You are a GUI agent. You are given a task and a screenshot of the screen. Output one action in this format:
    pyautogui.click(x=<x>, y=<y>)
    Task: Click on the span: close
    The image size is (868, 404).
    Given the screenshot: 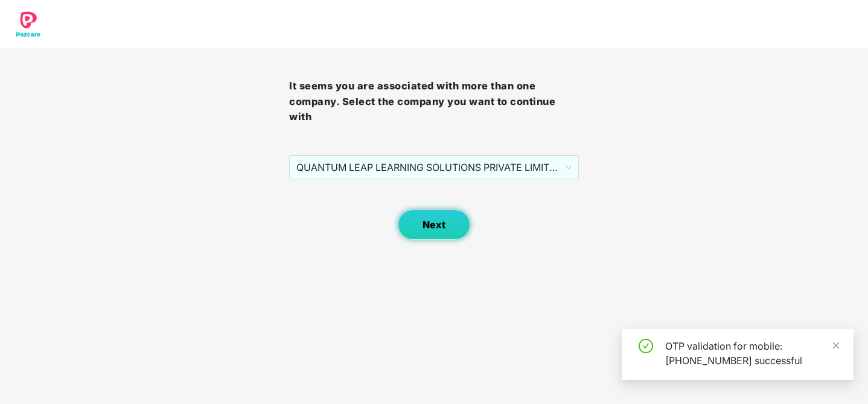 What is the action you would take?
    pyautogui.click(x=837, y=346)
    